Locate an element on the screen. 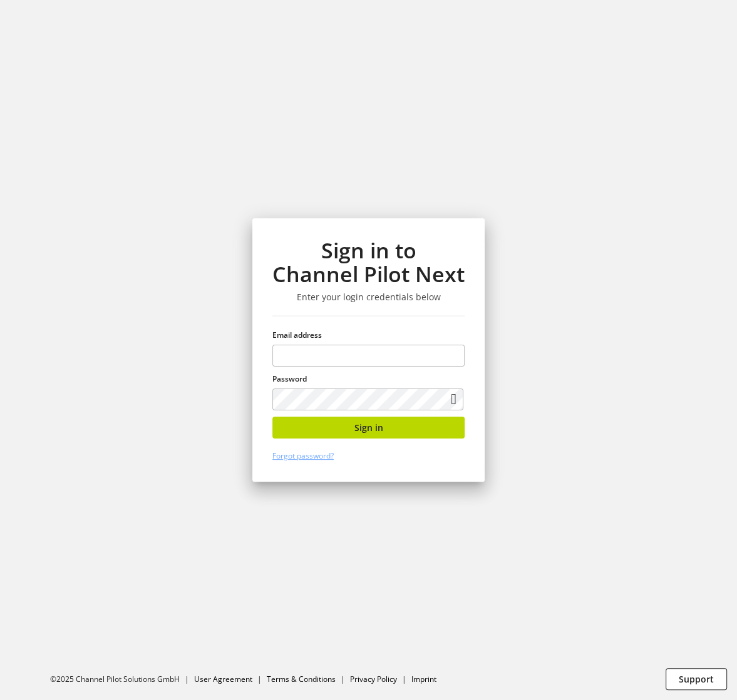 The width and height of the screenshot is (737, 700). a: Forgot password? is located at coordinates (303, 456).